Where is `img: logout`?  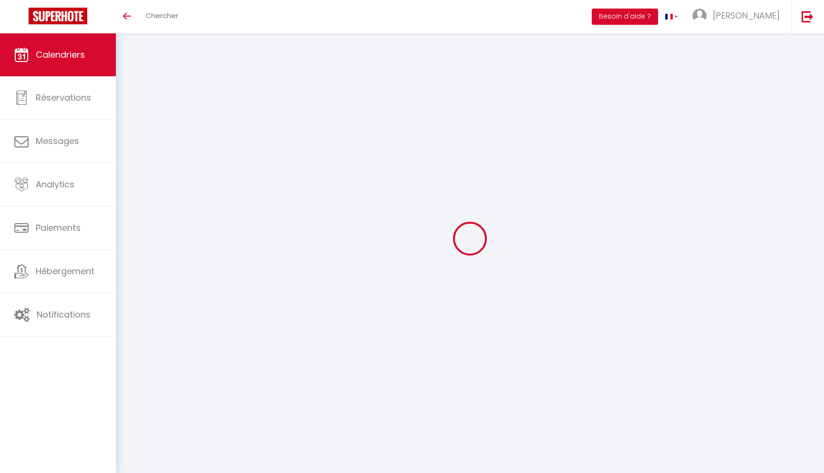
img: logout is located at coordinates (807, 16).